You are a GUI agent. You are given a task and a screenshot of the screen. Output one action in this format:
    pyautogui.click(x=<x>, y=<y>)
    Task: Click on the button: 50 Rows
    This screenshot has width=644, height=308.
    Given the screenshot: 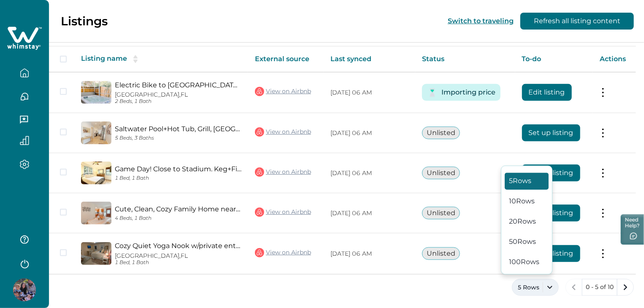 What is the action you would take?
    pyautogui.click(x=526, y=242)
    